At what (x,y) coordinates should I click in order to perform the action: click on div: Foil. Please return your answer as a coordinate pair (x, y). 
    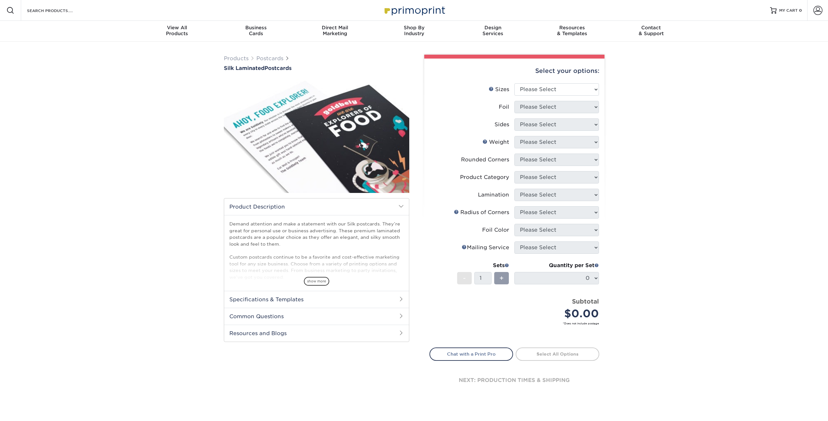
    Looking at the image, I should click on (504, 107).